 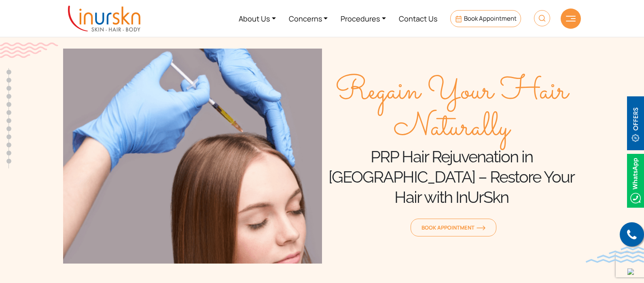 What do you see at coordinates (257, 18) in the screenshot?
I see `a: About Us` at bounding box center [257, 18].